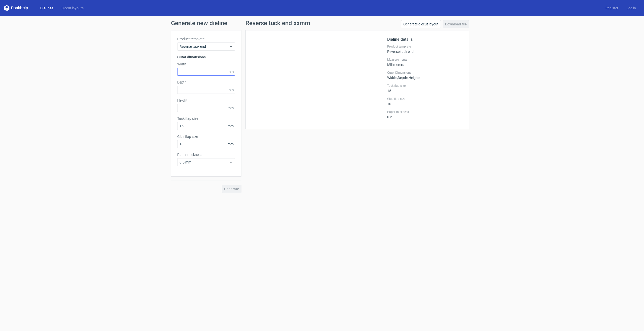 The image size is (644, 331). Describe the element at coordinates (392, 78) in the screenshot. I see `span: Width :` at that location.